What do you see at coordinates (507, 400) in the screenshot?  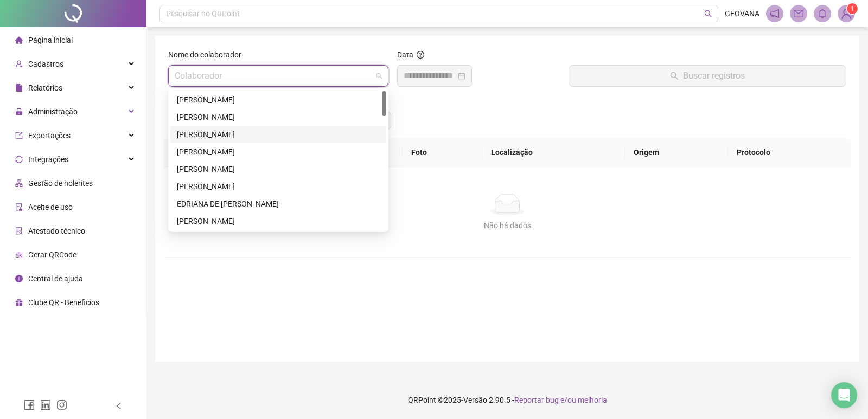 I see `footer: QRPoint © 2025 - 2.90.5 -` at bounding box center [507, 400].